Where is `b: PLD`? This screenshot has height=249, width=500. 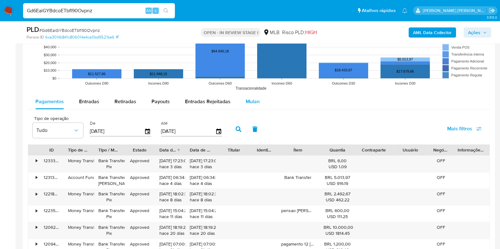 b: PLD is located at coordinates (33, 29).